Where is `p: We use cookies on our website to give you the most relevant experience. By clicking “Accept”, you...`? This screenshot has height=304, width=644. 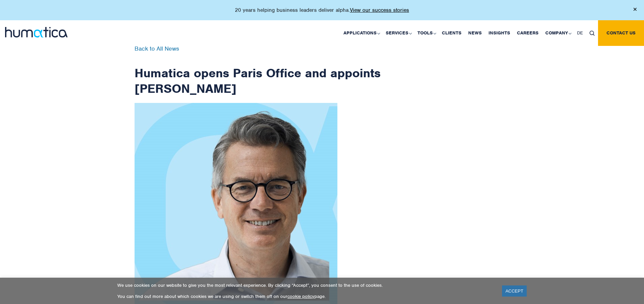 p: We use cookies on our website to give you the most relevant experience. By clicking “Accept”, you... is located at coordinates (305, 285).